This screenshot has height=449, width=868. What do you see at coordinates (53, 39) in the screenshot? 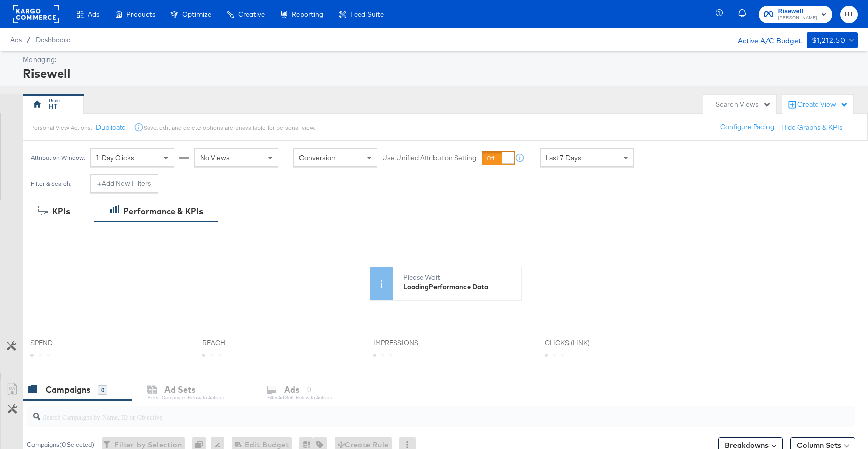
I see `a: Dashboard` at bounding box center [53, 39].